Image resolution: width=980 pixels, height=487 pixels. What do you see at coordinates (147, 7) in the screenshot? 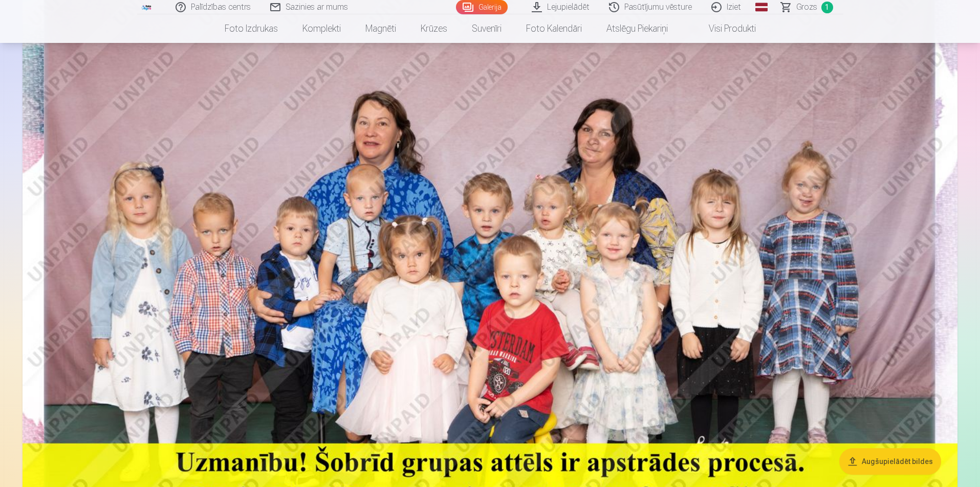
I see `img: /fa1` at bounding box center [147, 7].